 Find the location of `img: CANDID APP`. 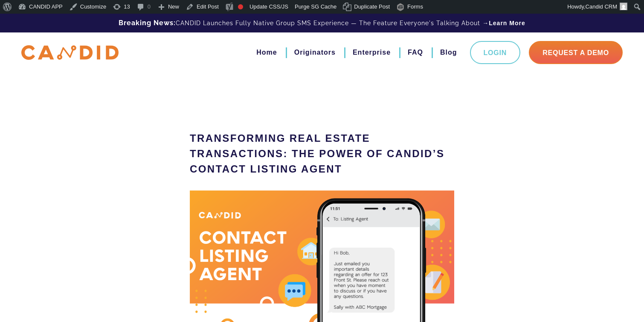

img: CANDID APP is located at coordinates (70, 52).